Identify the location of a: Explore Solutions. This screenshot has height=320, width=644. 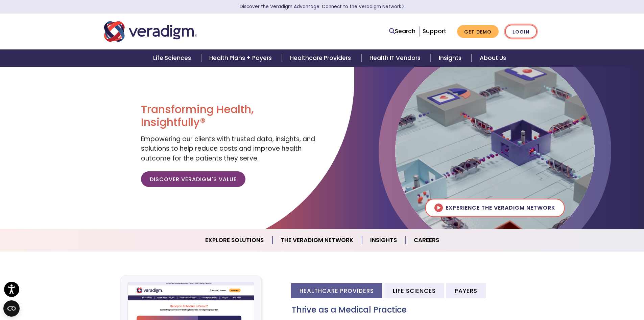
(235, 240).